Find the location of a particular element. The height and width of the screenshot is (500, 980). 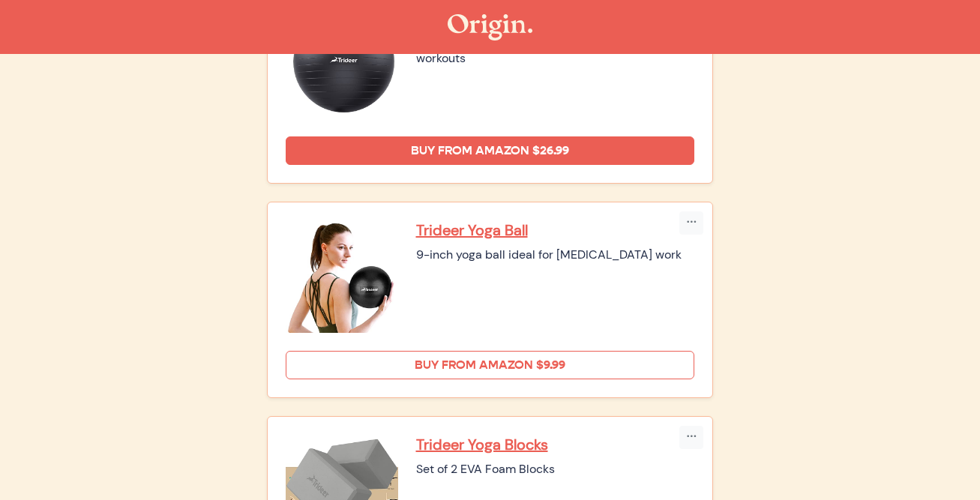

a: Buy from Amazon $26.99 is located at coordinates (491, 151).